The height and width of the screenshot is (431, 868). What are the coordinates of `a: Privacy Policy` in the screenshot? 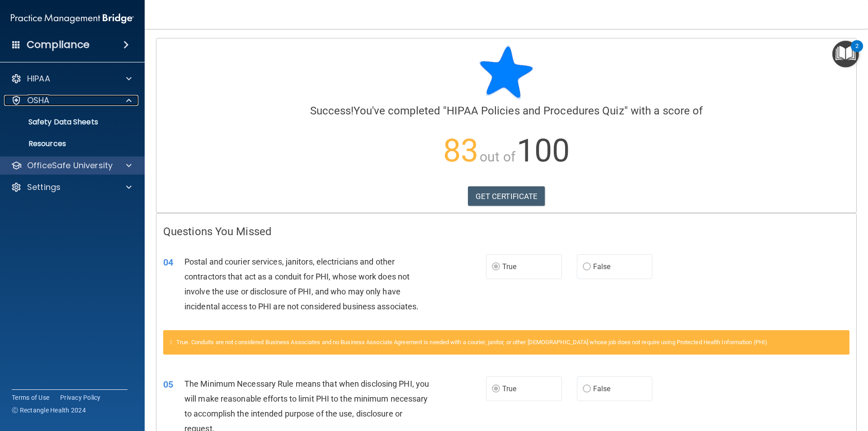 It's located at (80, 398).